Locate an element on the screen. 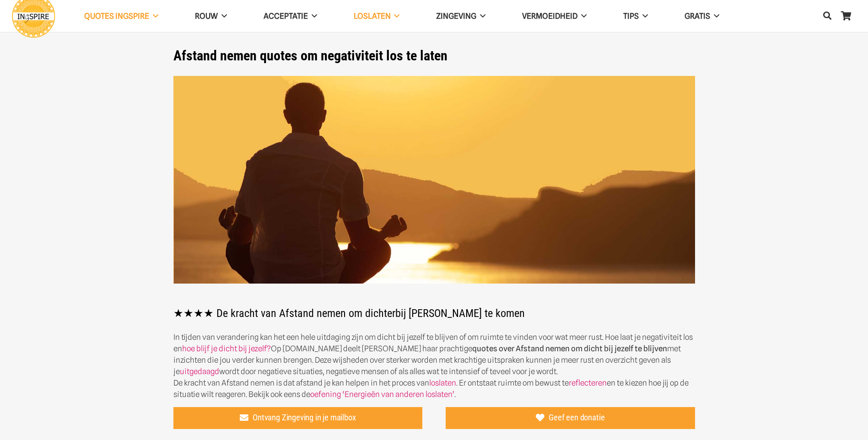 The image size is (868, 440). a: Zoeken is located at coordinates (828, 16).